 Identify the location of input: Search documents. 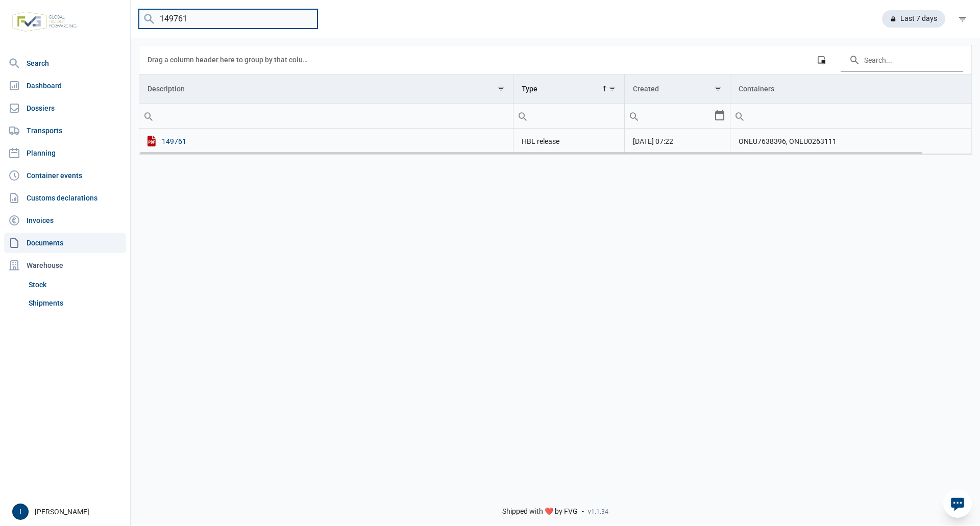
(228, 19).